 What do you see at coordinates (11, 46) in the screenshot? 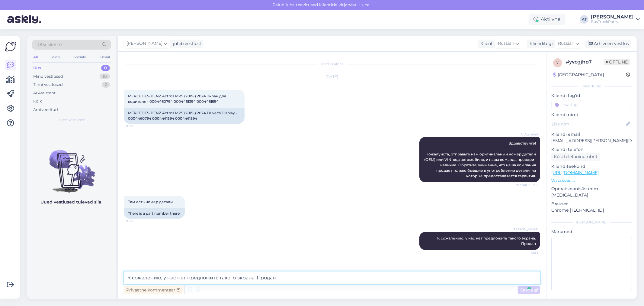
I see `img: Askly Logo` at bounding box center [11, 46].